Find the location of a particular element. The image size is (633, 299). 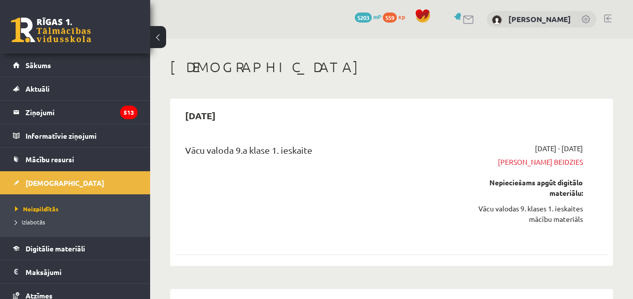

legend: Informatīvie ziņojumi is located at coordinates (82, 136).